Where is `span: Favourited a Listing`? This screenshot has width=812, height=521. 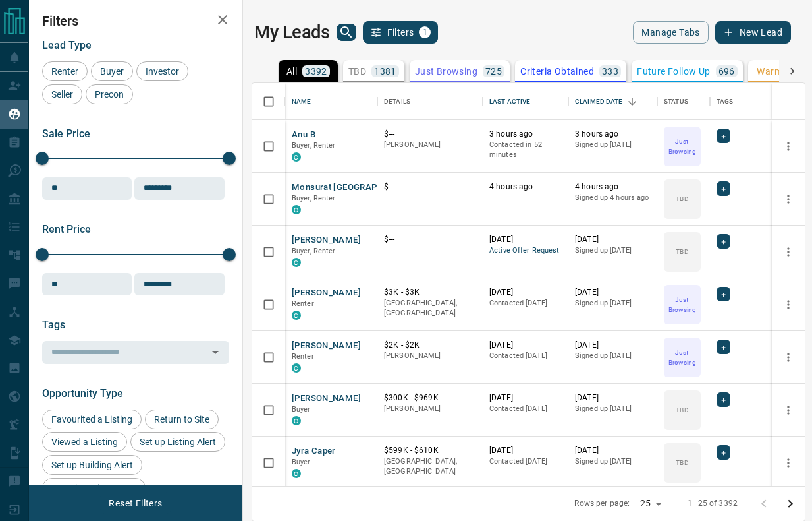 span: Favourited a Listing is located at coordinates (91, 419).